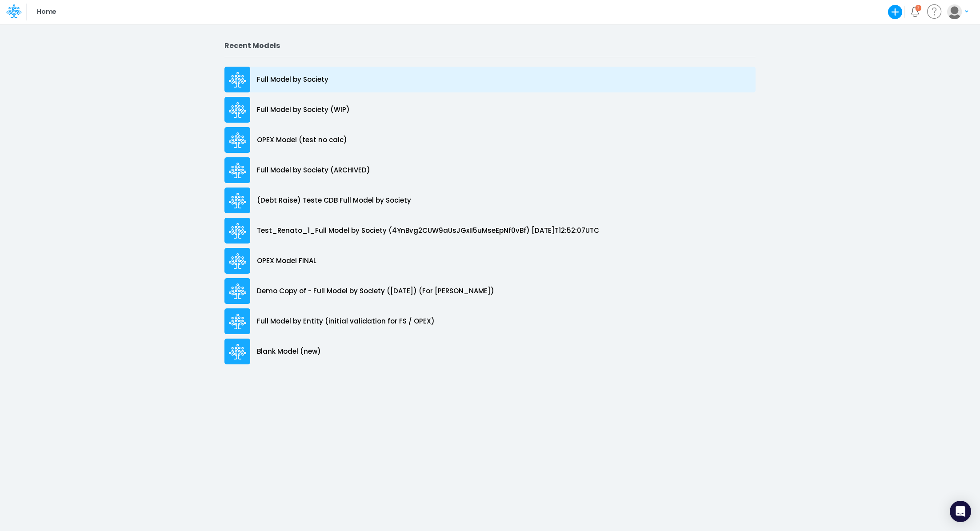 This screenshot has height=531, width=980. Describe the element at coordinates (489, 261) in the screenshot. I see `a: OPEX Model FINAL` at that location.